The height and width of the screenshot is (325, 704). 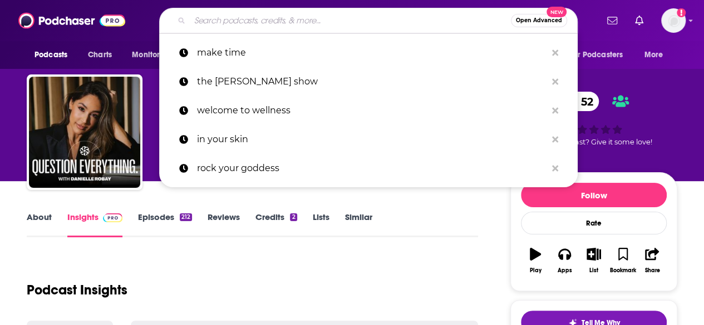 What do you see at coordinates (112, 218) in the screenshot?
I see `img: Podchaser Pro` at bounding box center [112, 218].